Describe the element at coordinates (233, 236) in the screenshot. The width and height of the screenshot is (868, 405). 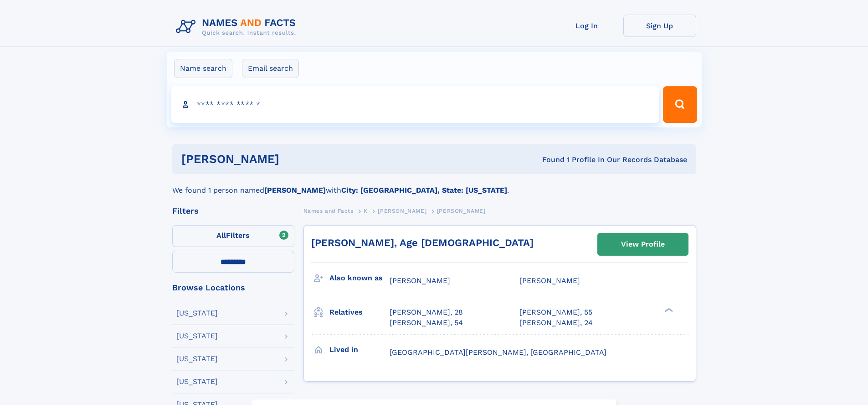
I see `label: Filters` at that location.